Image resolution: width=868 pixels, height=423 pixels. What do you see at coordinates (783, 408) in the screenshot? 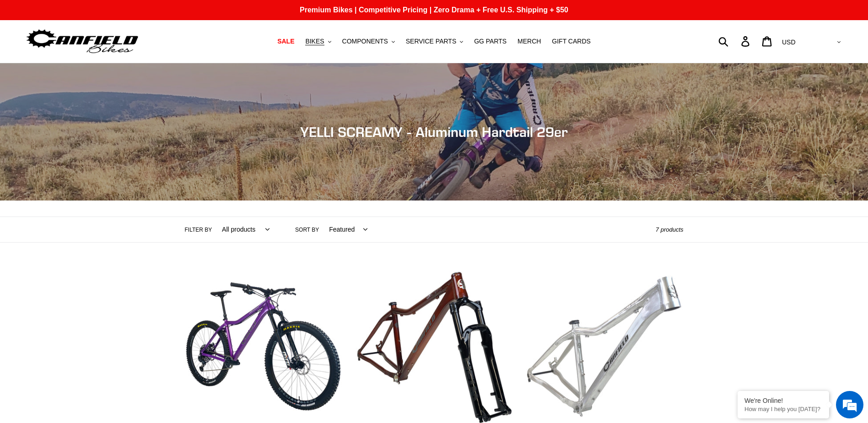
I see `p: How may I help you today?` at bounding box center [783, 408].